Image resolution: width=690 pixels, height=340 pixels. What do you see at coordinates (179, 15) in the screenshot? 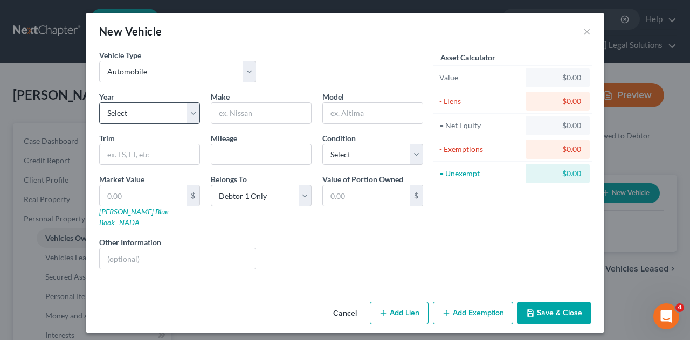
I see `button: Home` at bounding box center [179, 15].